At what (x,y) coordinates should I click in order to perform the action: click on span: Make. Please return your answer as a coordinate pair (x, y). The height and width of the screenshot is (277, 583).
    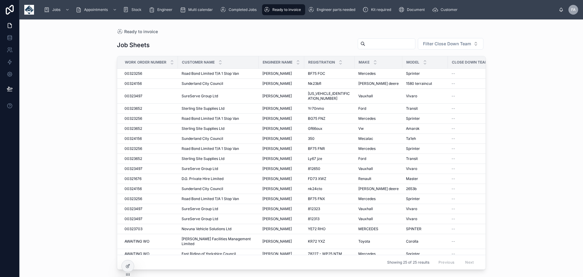
    Looking at the image, I should click on (364, 62).